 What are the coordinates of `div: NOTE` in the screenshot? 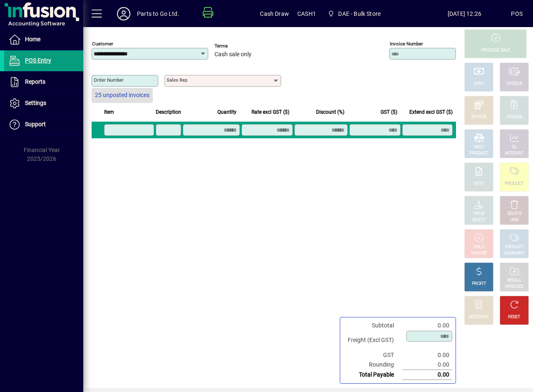 It's located at (479, 184).